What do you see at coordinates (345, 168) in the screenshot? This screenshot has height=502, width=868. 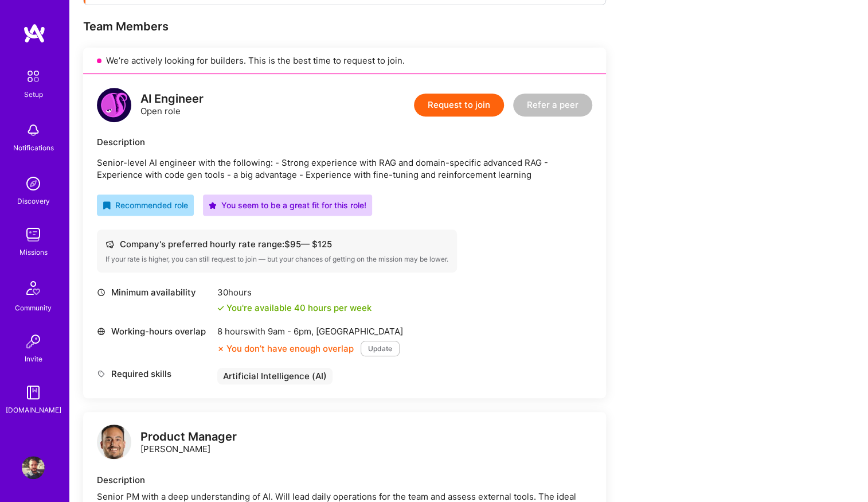 I see `p: Senior-level AI engineer with the following: - Strong experience with RAG and domain-specific adv...` at bounding box center [345, 168].